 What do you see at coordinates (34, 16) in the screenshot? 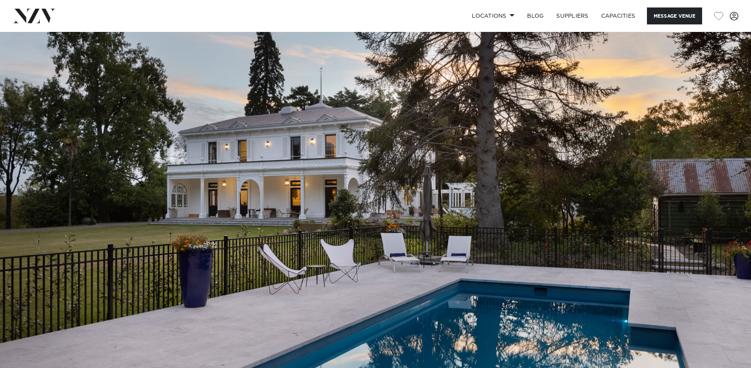
I see `img: nzv-logo.png` at bounding box center [34, 16].